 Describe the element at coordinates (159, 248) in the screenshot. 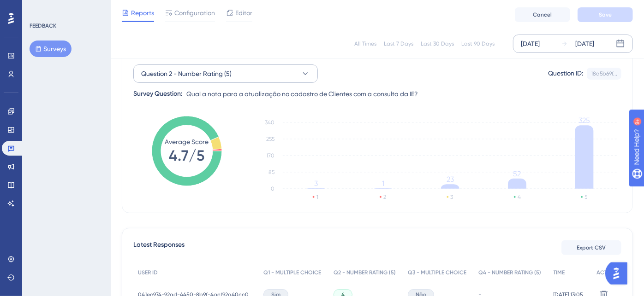

I see `span: Latest Responses` at that location.